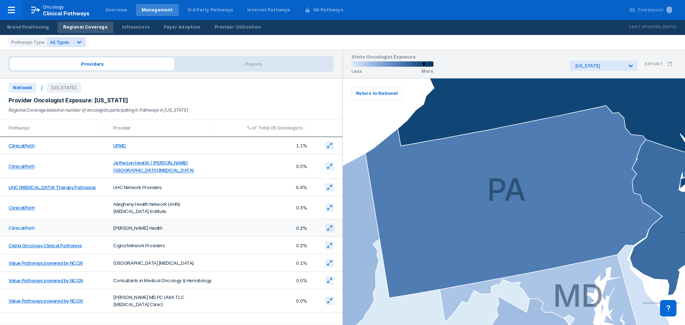  I want to click on p: More, so click(427, 71).